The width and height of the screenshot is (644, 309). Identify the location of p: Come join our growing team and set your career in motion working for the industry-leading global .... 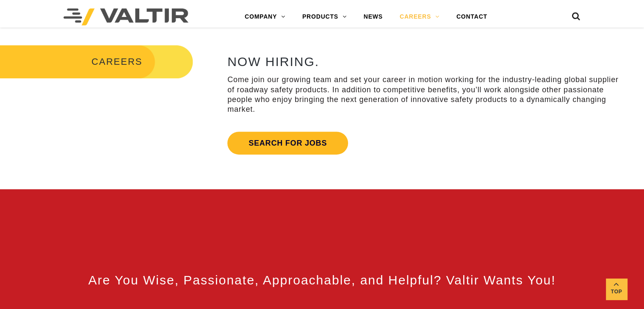
(424, 95).